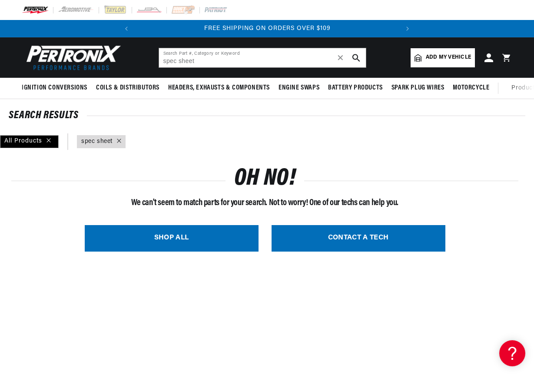 The width and height of the screenshot is (534, 375). Describe the element at coordinates (418, 88) in the screenshot. I see `summary: Spark Plug Wires` at that location.